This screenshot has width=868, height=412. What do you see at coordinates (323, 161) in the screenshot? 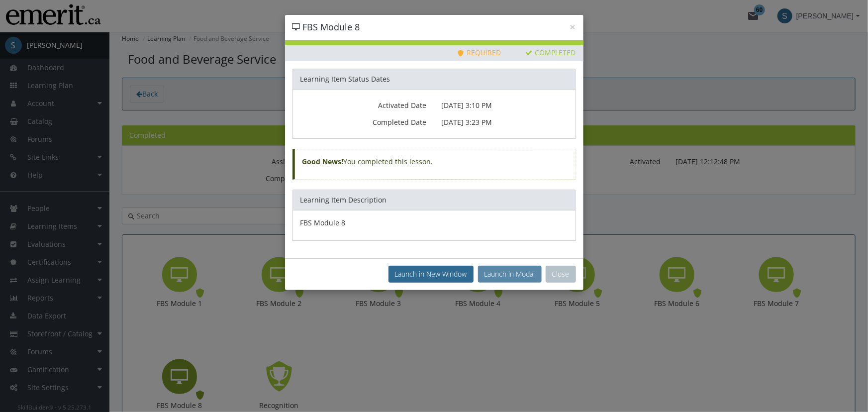
I see `strong: Good News!` at bounding box center [323, 161].